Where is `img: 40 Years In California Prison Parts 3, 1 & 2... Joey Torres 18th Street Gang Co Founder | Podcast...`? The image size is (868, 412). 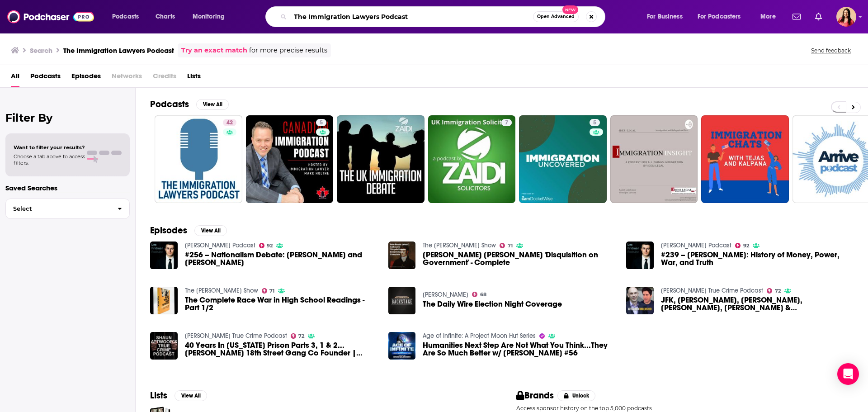 img: 40 Years In California Prison Parts 3, 1 & 2... Joey Torres 18th Street Gang Co Founder | Podcast... is located at coordinates (164, 346).